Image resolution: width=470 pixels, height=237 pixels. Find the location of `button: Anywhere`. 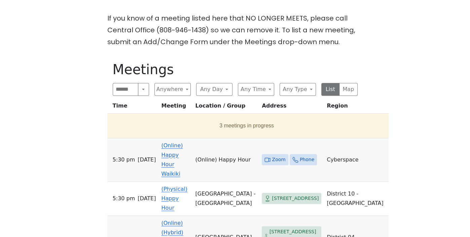

button: Anywhere is located at coordinates (173, 89).